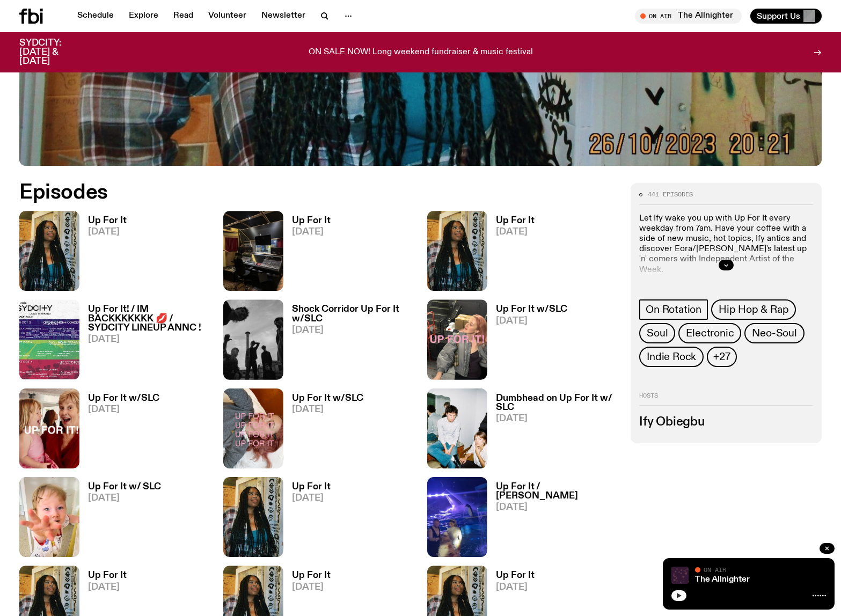 Image resolution: width=841 pixels, height=616 pixels. Describe the element at coordinates (353, 314) in the screenshot. I see `h3: Shock Corridor Up For It w/SLC` at that location.